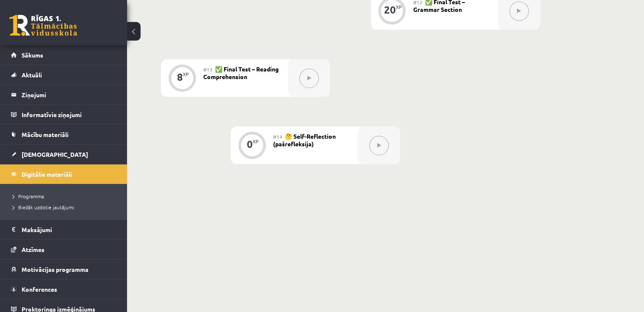  Describe the element at coordinates (66, 207) in the screenshot. I see `a: Biežāk uzdotie jautājumi` at that location.